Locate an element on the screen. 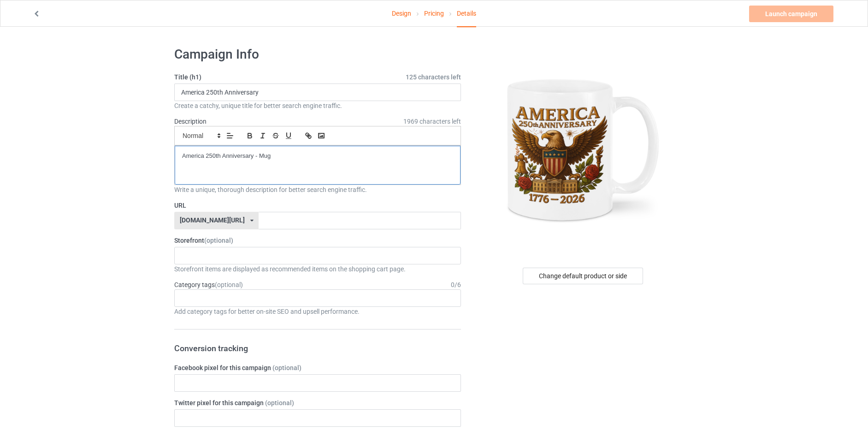  label: Title (h1) is located at coordinates (318, 77).